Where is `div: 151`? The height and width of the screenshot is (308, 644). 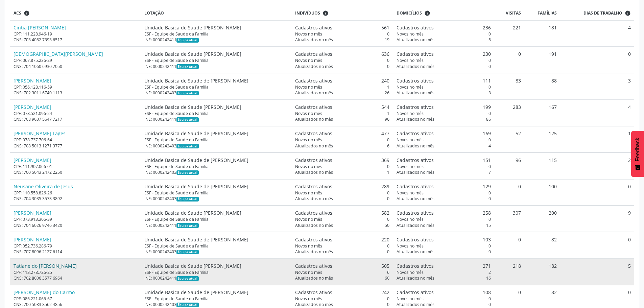
div: 151 is located at coordinates (444, 160).